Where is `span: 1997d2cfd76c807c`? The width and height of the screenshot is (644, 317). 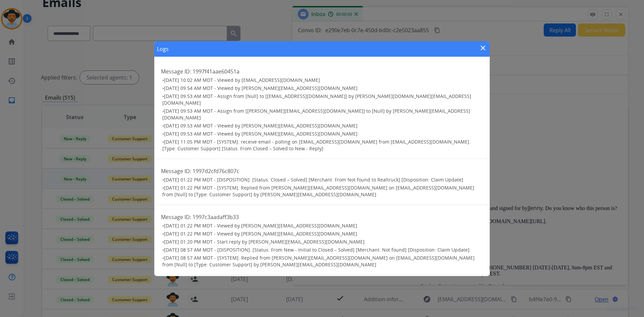 span: 1997d2cfd76c807c is located at coordinates (216, 171).